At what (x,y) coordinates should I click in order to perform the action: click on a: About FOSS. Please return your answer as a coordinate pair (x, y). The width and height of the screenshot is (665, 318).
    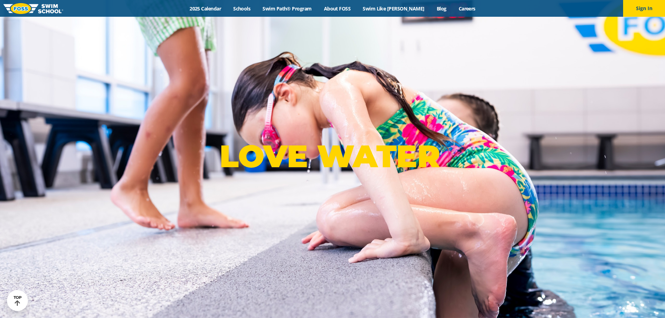
    Looking at the image, I should click on (337, 8).